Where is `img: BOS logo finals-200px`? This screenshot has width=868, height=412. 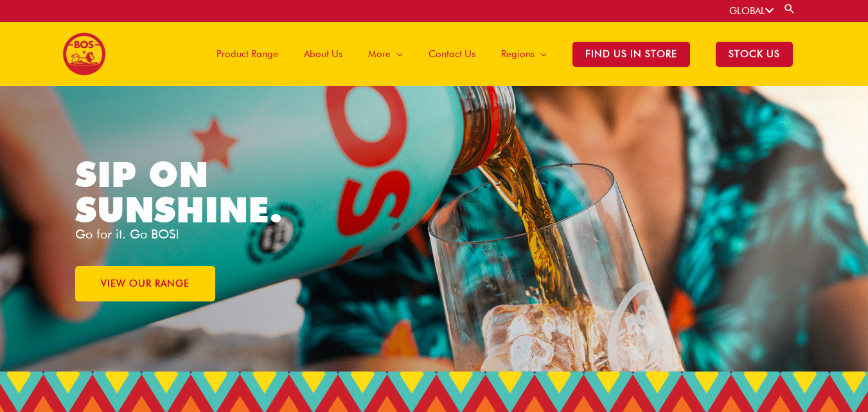 img: BOS logo finals-200px is located at coordinates (84, 54).